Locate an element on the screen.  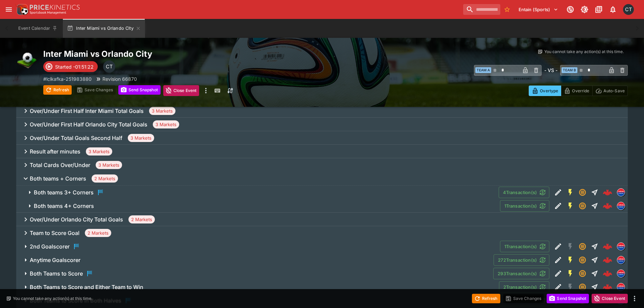
p: Revision 66870 is located at coordinates (120, 78).